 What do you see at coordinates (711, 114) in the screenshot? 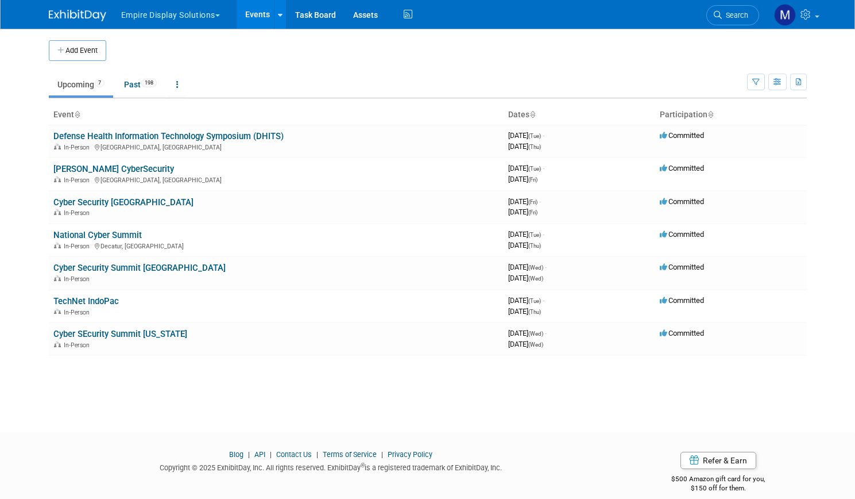
I see `a: Sort by Participation Type` at bounding box center [711, 114].